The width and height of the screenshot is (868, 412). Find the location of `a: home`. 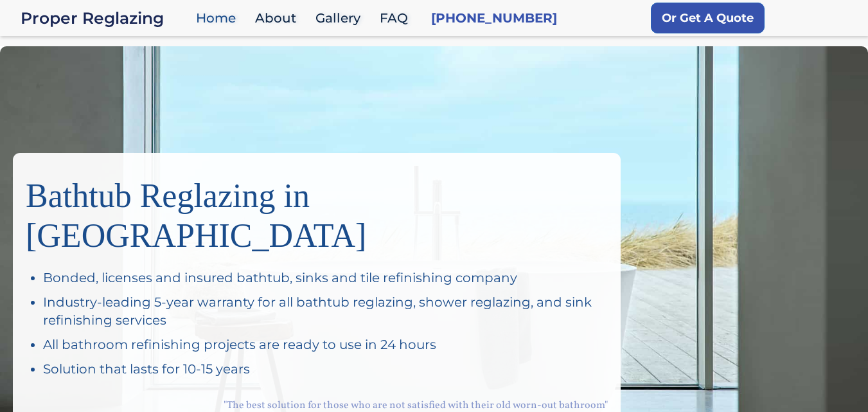

a: home is located at coordinates (105, 18).